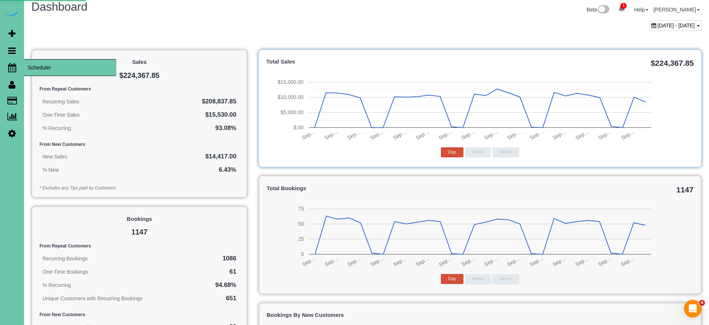 The image size is (709, 325). Describe the element at coordinates (185, 157) in the screenshot. I see `td: $14,417.00` at that location.